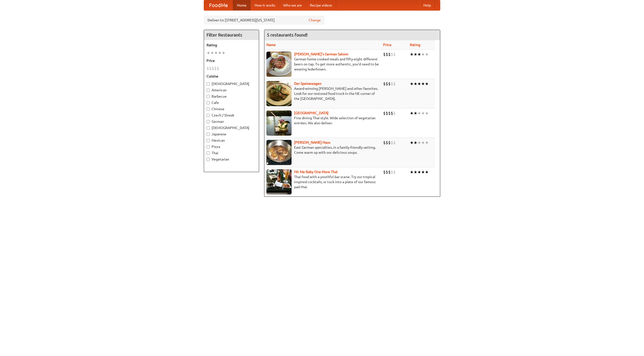 The image size is (644, 356). What do you see at coordinates (323, 182) in the screenshot?
I see `p: Thai food with a youthful bar scene. Try our tropical inspired cocktails, or tuck into a plate of...` at bounding box center [323, 182].